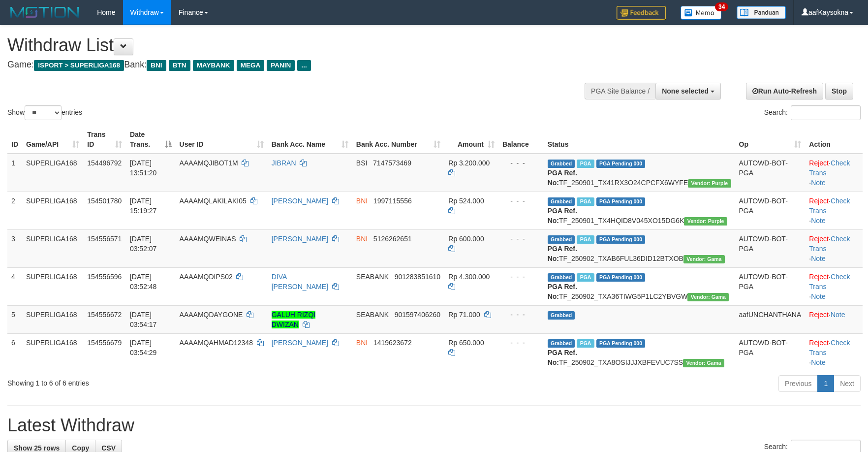 The width and height of the screenshot is (868, 452). Describe the element at coordinates (362, 163) in the screenshot. I see `span: BSI` at that location.